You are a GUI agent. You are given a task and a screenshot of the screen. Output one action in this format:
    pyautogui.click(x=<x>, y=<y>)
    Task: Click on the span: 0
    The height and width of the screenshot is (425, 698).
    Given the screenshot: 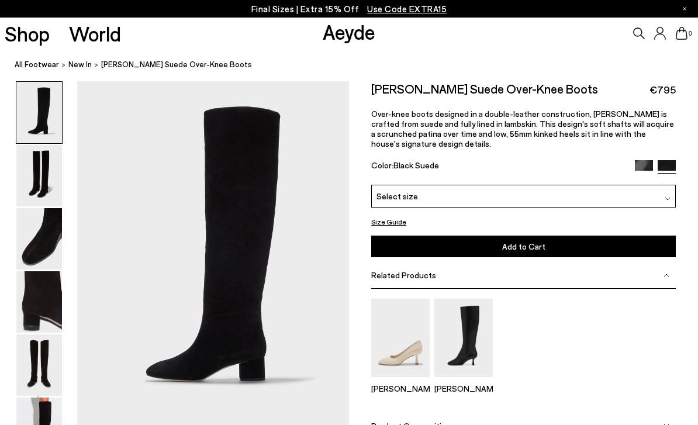 What is the action you would take?
    pyautogui.click(x=691, y=33)
    